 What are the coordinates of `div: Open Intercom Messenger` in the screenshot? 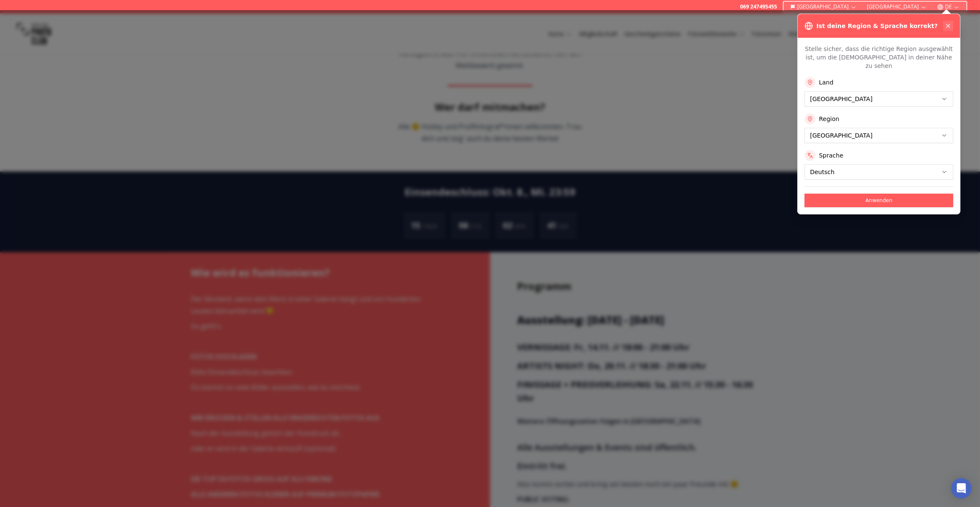 It's located at (961, 488).